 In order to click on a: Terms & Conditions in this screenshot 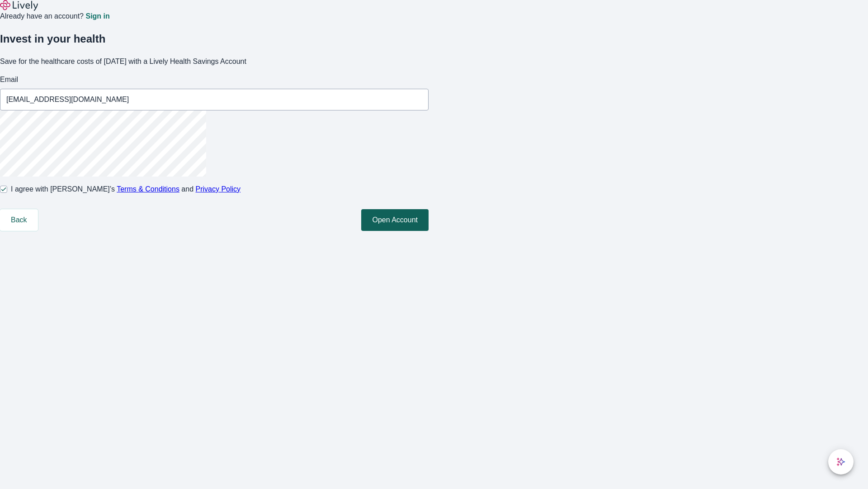, I will do `click(147, 188)`.